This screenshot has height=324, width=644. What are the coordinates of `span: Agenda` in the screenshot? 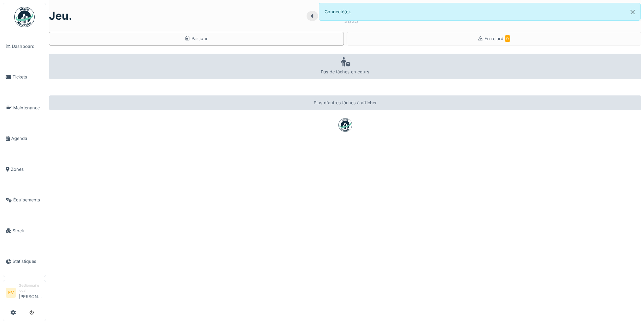 It's located at (27, 139).